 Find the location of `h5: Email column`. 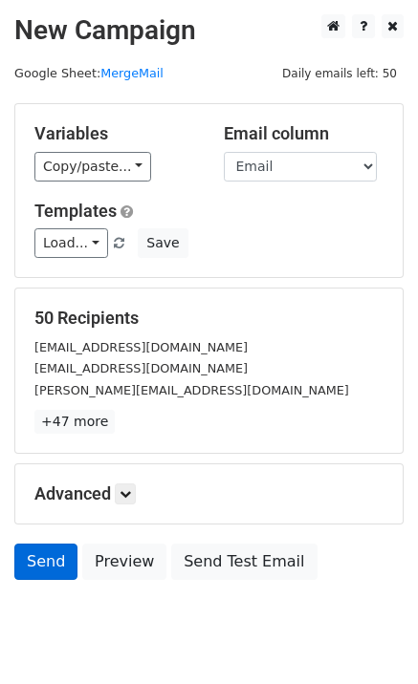

h5: Email column is located at coordinates (304, 134).